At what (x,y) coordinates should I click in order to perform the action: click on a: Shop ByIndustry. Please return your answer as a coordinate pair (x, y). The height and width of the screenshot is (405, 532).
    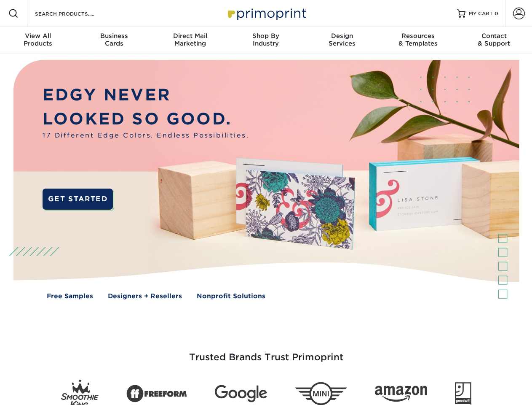
    Looking at the image, I should click on (266, 40).